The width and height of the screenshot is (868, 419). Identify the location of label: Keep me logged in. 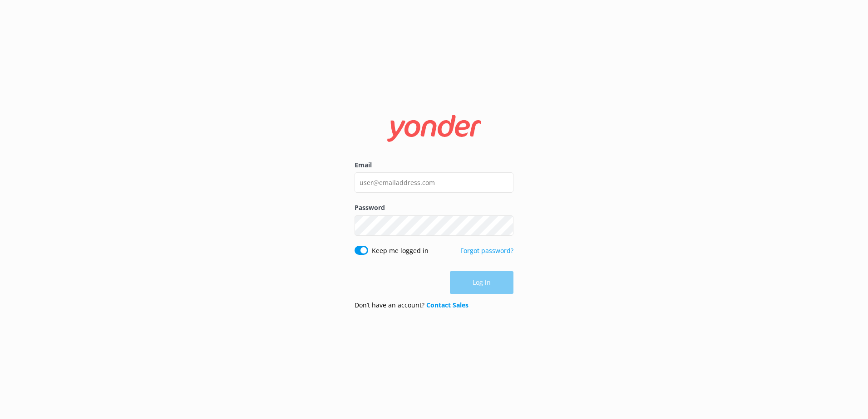
(400, 251).